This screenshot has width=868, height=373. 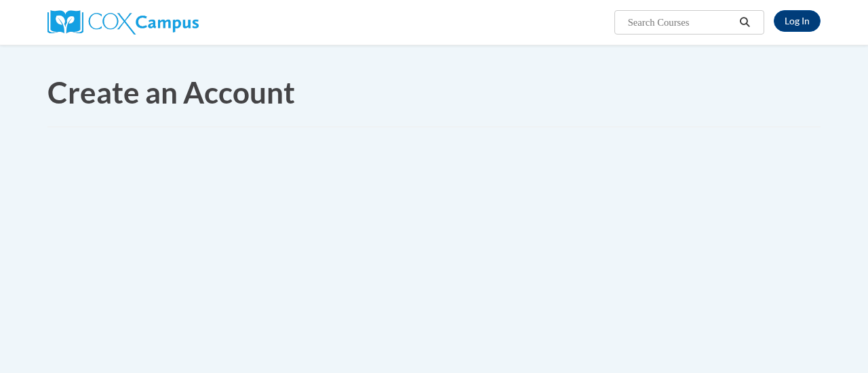 I want to click on img: Cox Campus, so click(x=122, y=23).